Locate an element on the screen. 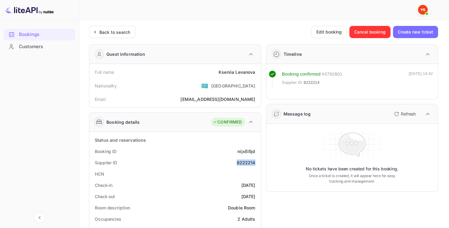 The width and height of the screenshot is (449, 228). div: Room description is located at coordinates (112, 208).